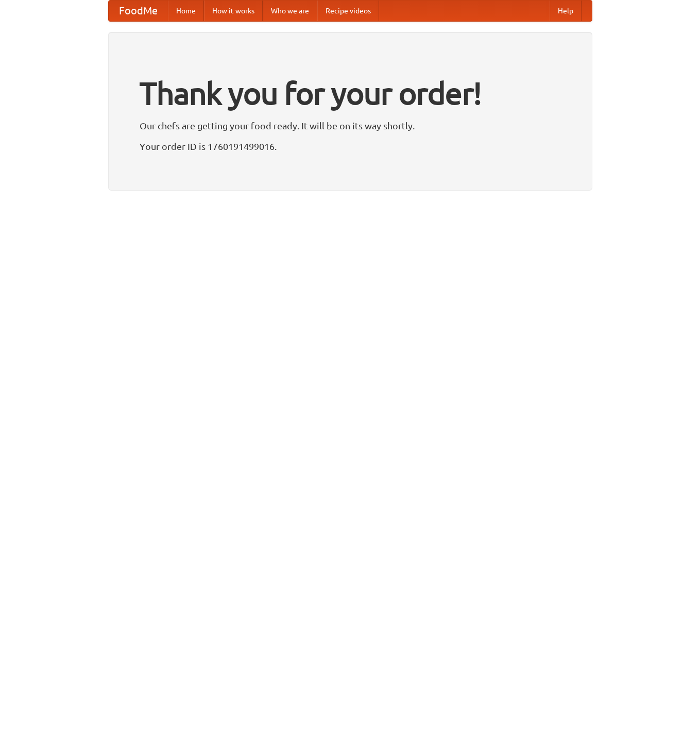  Describe the element at coordinates (290, 11) in the screenshot. I see `a: Who we are` at that location.